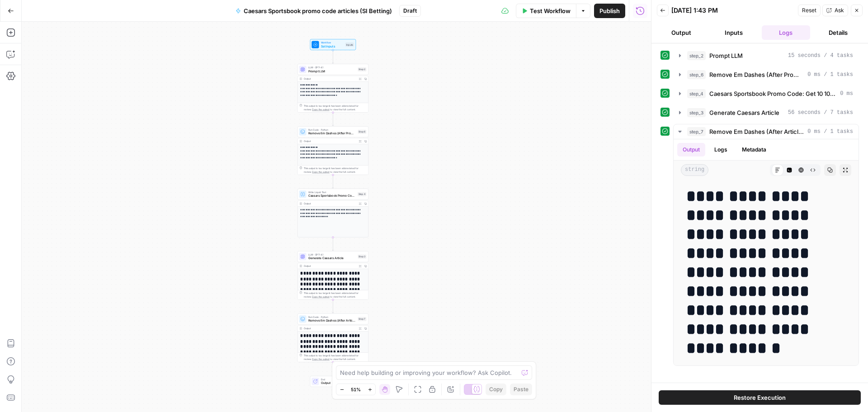  What do you see at coordinates (521, 390) in the screenshot?
I see `button: Paste` at bounding box center [521, 390].